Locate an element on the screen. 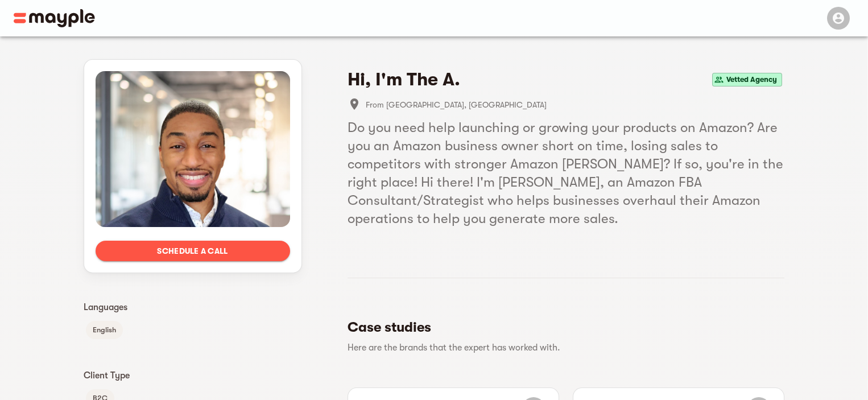  button: Schedule a call is located at coordinates (193, 251).